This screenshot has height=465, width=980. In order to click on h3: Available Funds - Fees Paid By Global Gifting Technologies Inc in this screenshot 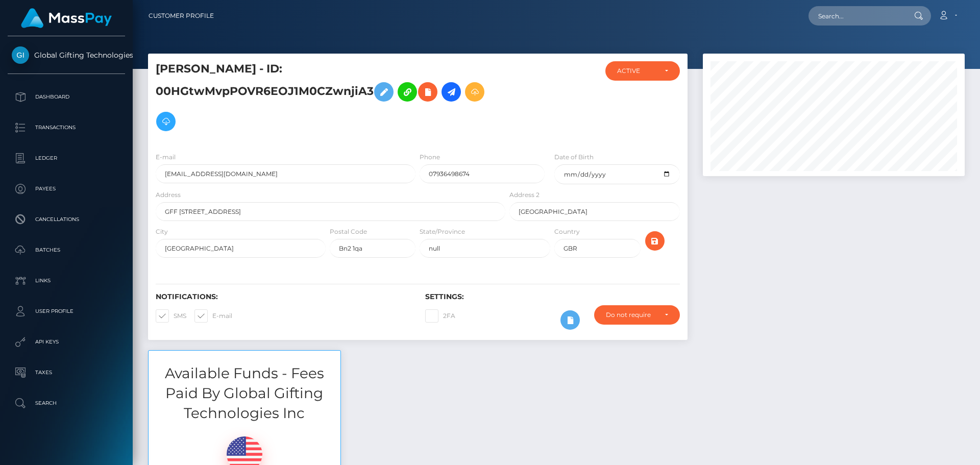, I will do `click(244, 393)`.